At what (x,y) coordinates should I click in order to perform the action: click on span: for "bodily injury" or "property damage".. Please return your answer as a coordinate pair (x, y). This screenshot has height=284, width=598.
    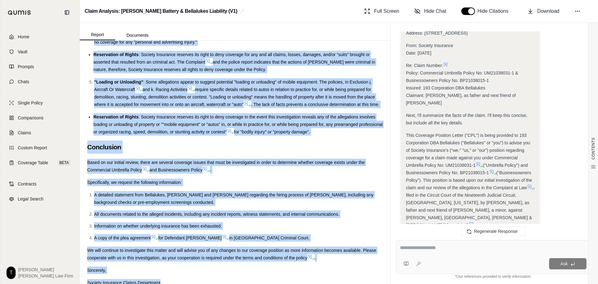
    Looking at the image, I should click on (272, 132).